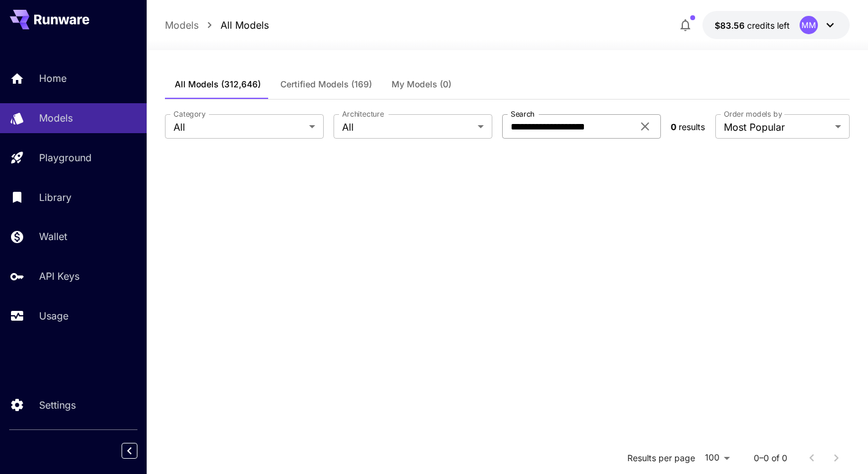 The height and width of the screenshot is (474, 868). Describe the element at coordinates (777, 127) in the screenshot. I see `span: Most Popular` at that location.